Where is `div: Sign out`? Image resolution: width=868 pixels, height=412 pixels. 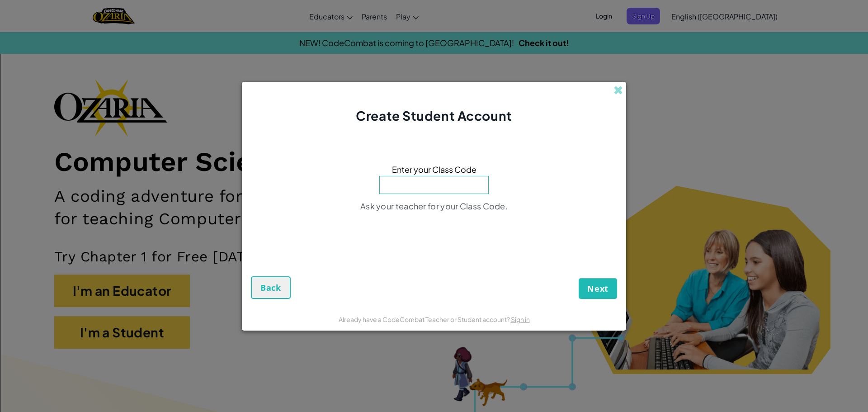
div: Sign out is located at coordinates (434, 48).